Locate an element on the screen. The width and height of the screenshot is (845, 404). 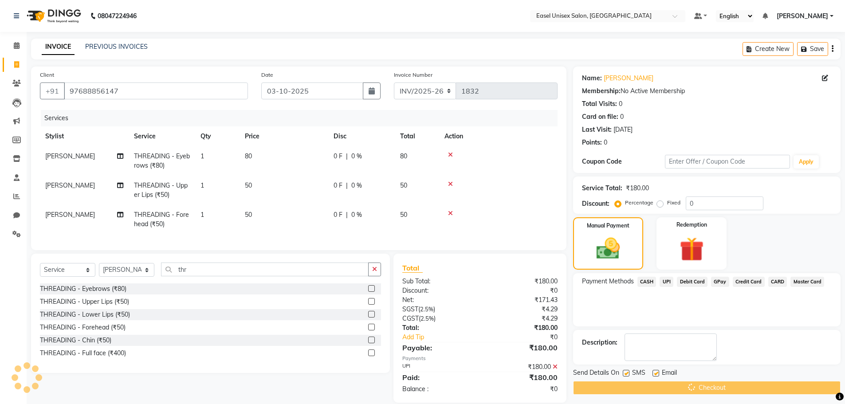
div: Description: is located at coordinates (600, 343).